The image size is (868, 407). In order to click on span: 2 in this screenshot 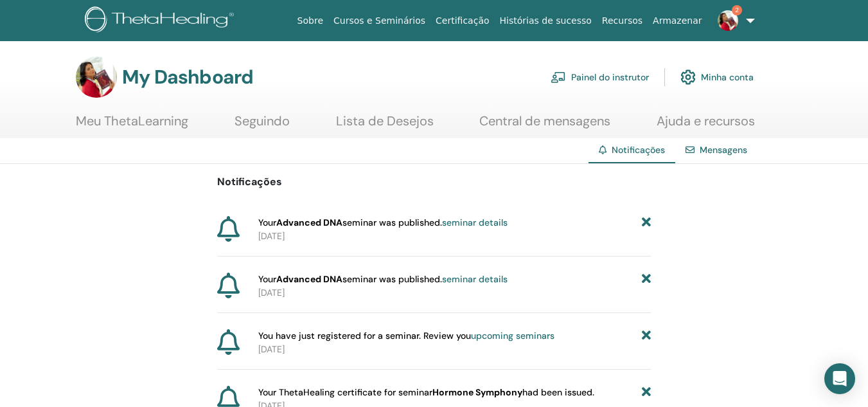, I will do `click(738, 10)`.